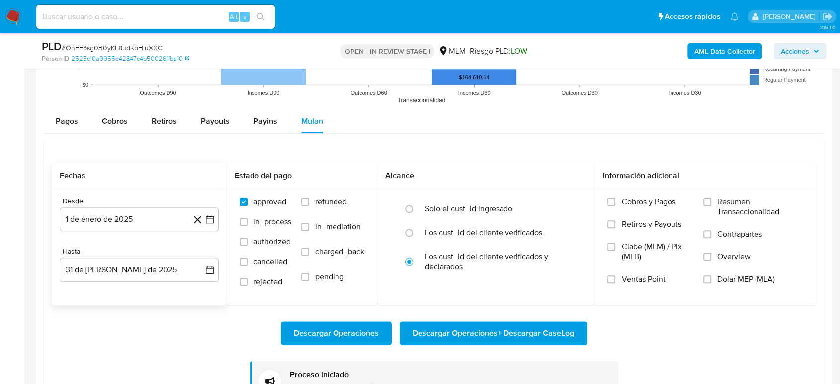 Image resolution: width=840 pixels, height=384 pixels. Describe the element at coordinates (799, 51) in the screenshot. I see `button: Acciones` at that location.